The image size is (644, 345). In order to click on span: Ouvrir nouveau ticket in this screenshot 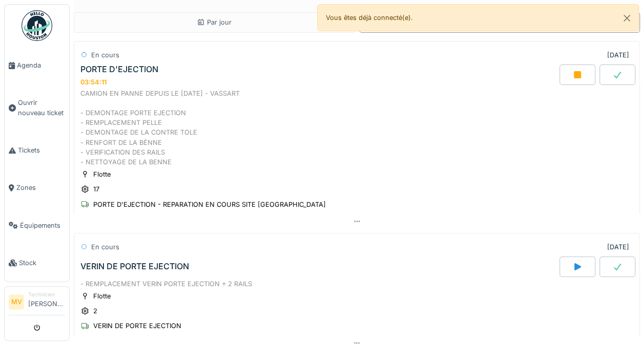, I will do `click(42, 107)`.